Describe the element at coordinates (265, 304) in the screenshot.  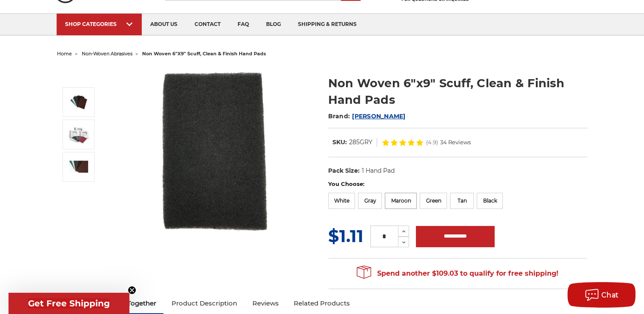
I see `a: Reviews` at that location.